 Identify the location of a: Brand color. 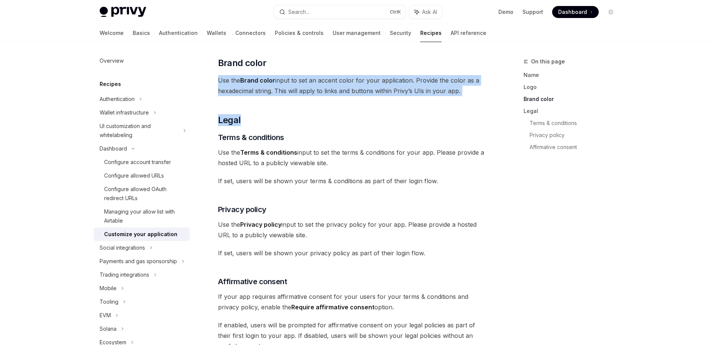
(573, 99).